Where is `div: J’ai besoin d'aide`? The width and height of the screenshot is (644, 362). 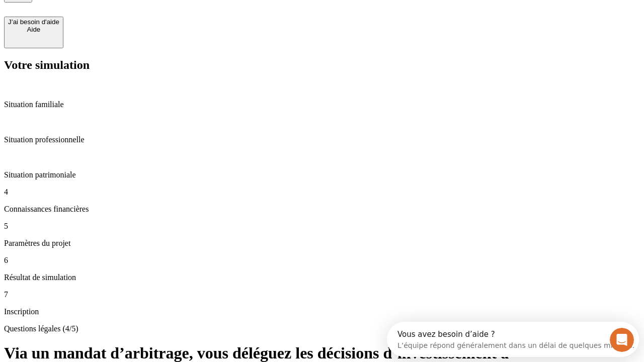 div: J’ai besoin d'aide is located at coordinates (33, 22).